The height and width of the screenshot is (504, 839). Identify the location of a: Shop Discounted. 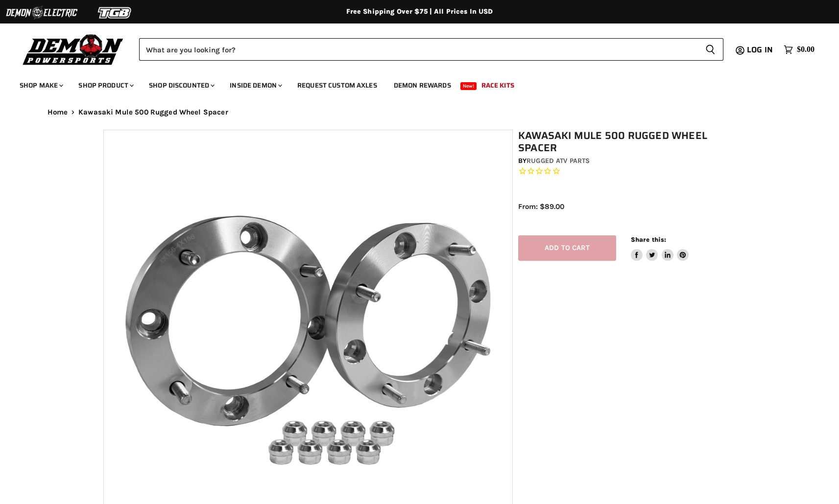
(181, 85).